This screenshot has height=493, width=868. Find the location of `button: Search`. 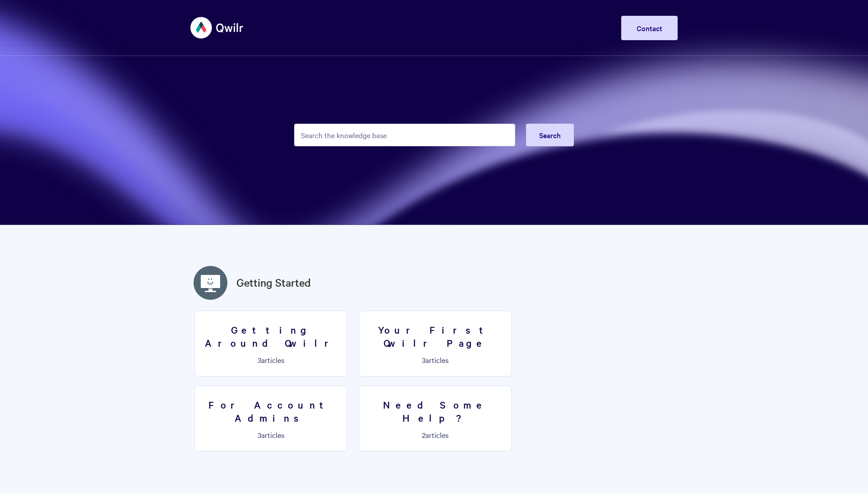

button: Search is located at coordinates (550, 135).